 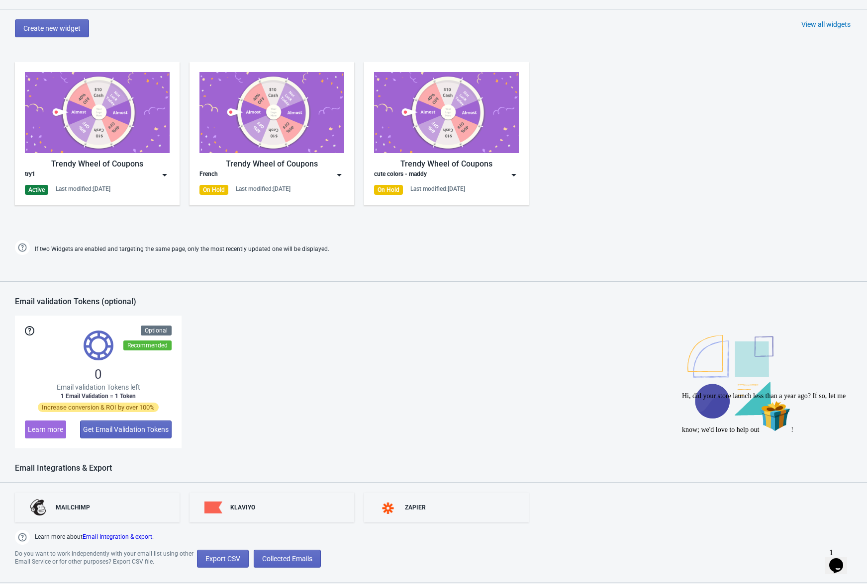 What do you see at coordinates (106, 559) in the screenshot?
I see `div: Do you want to work independently with your email list using other Email Service or for other pur...` at bounding box center [106, 559].